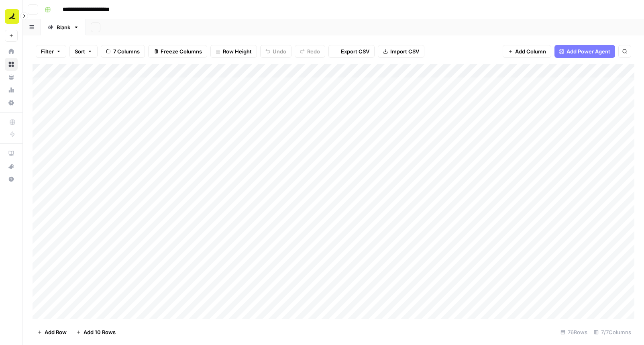 The width and height of the screenshot is (644, 345). I want to click on button: What's new?, so click(11, 166).